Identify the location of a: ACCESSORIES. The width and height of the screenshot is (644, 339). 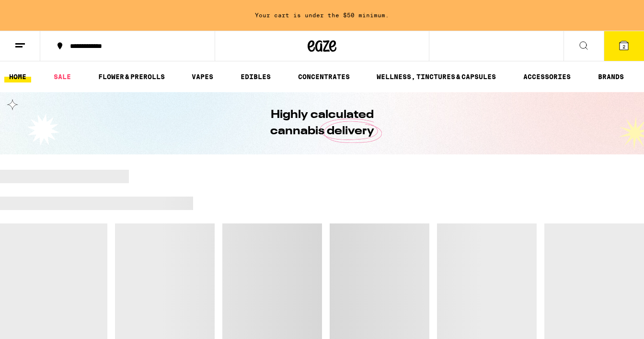
(546, 77).